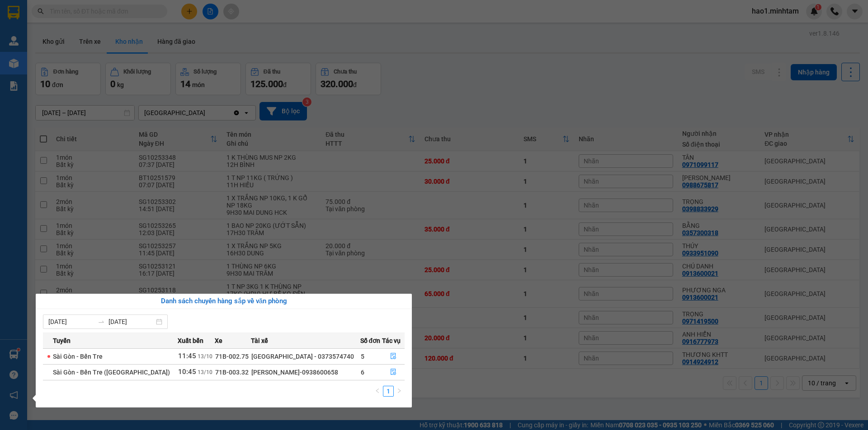 The image size is (868, 430). What do you see at coordinates (378, 391) in the screenshot?
I see `span: left` at bounding box center [378, 391].